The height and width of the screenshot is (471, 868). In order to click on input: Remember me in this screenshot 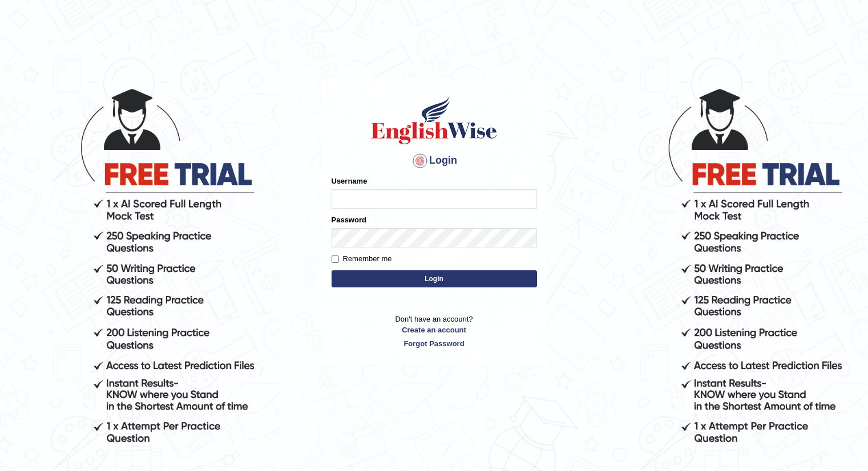, I will do `click(335, 259)`.